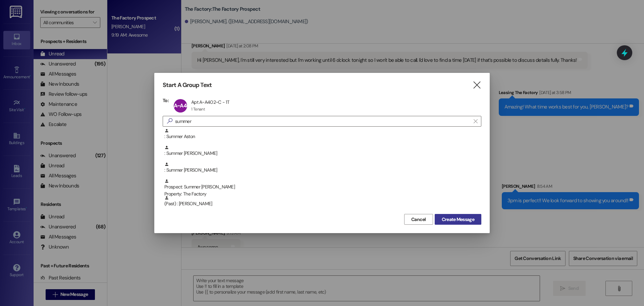 The width and height of the screenshot is (644, 306). I want to click on span: Create Message, so click(458, 219).